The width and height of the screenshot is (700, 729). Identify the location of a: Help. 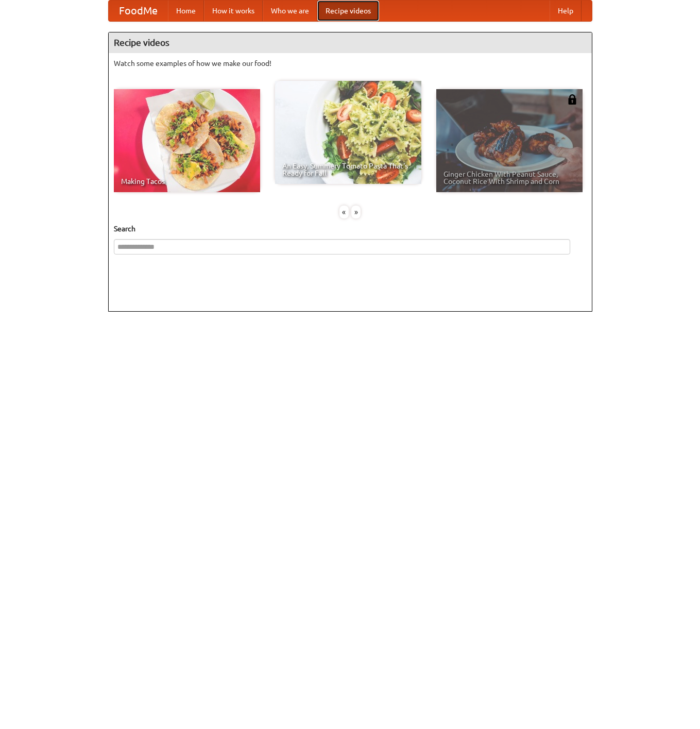
(565, 11).